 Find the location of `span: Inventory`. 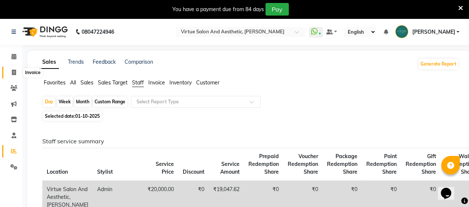

span: Inventory is located at coordinates (181, 83).